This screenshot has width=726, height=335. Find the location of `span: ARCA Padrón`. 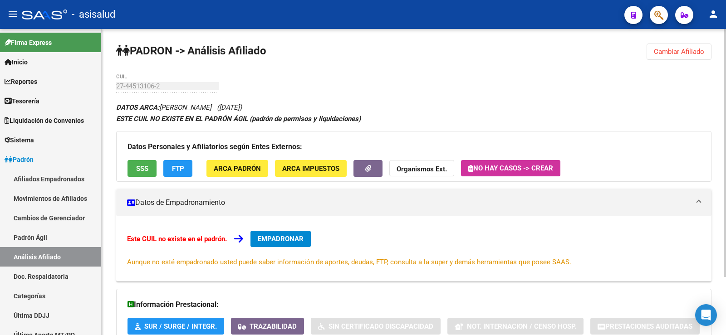

span: ARCA Padrón is located at coordinates (237, 169).